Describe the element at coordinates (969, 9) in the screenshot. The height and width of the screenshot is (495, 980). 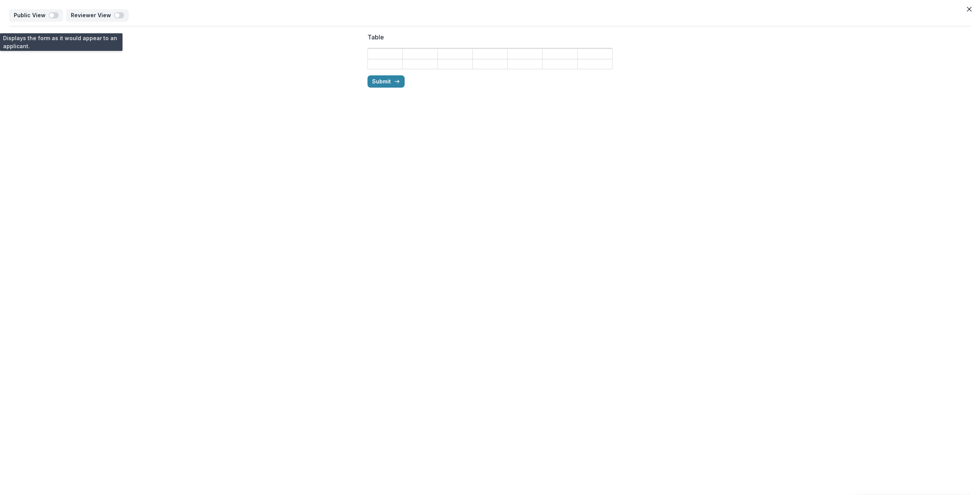
I see `button: Close` at that location.